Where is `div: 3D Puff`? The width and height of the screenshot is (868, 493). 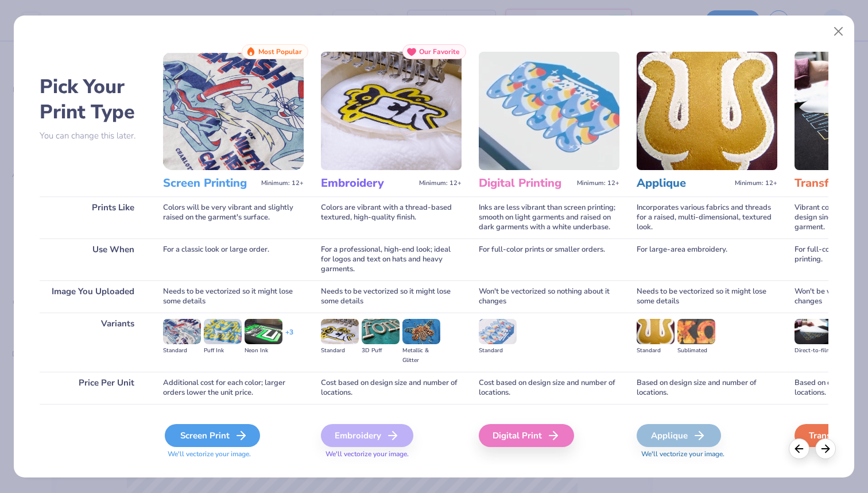 div: 3D Puff is located at coordinates (381, 351).